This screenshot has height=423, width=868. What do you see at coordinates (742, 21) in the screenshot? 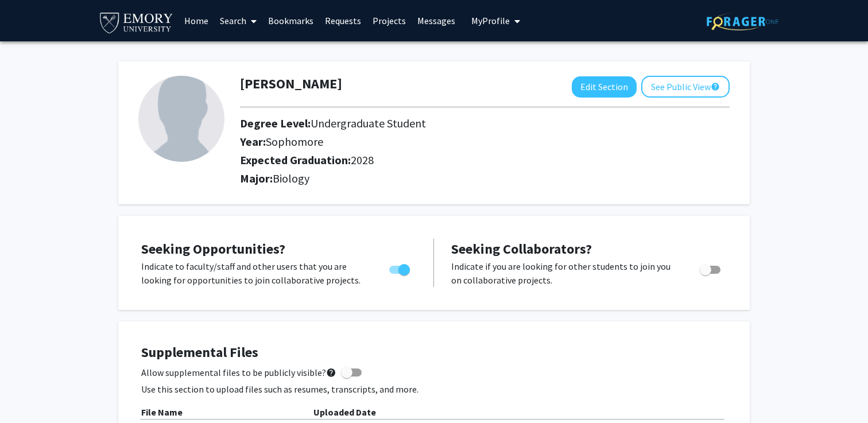
I see `img: ForagerOne Logo` at bounding box center [742, 21].